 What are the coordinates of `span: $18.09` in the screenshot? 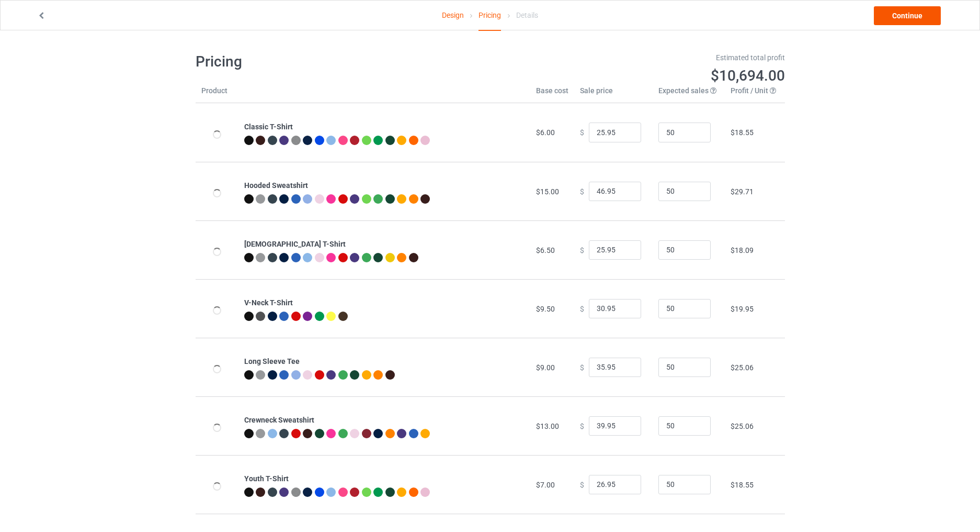 It's located at (743, 250).